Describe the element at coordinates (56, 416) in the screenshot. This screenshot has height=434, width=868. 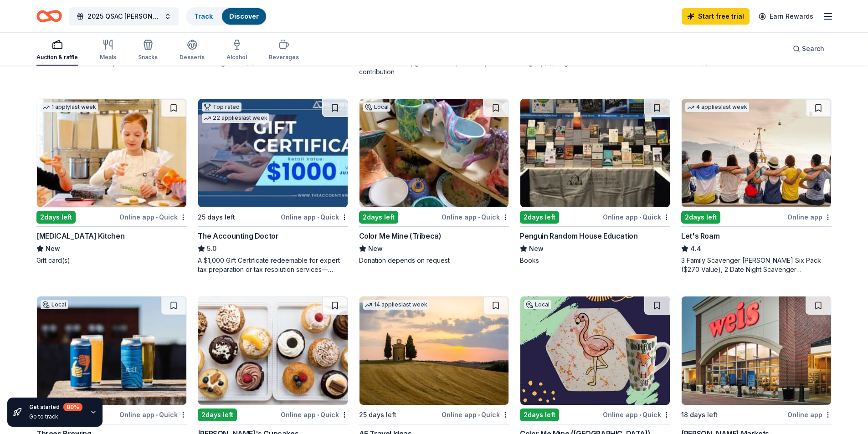
I see `div: Go to track` at that location.